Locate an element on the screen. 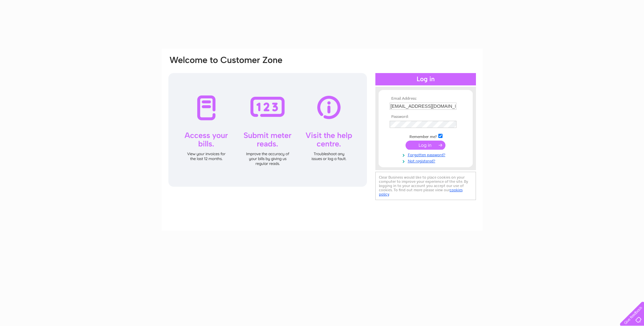  td: Remember me? is located at coordinates (426, 136).